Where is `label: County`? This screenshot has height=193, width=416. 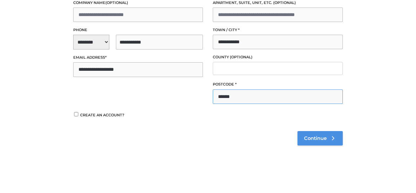
label: County is located at coordinates (278, 57).